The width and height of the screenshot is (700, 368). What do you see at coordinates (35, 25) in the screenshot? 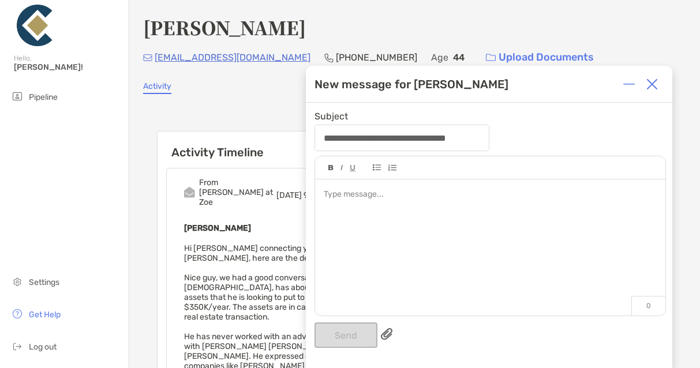
I see `img: Zoe Logo` at bounding box center [35, 25].